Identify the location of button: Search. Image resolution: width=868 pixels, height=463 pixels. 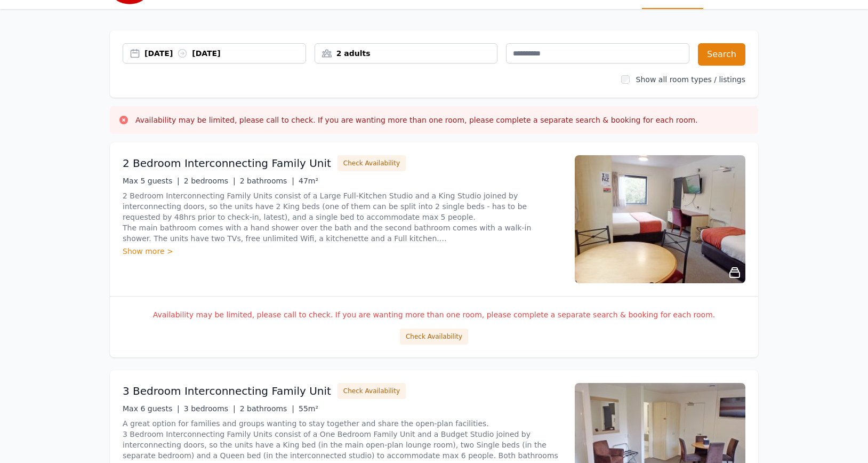
(722, 55).